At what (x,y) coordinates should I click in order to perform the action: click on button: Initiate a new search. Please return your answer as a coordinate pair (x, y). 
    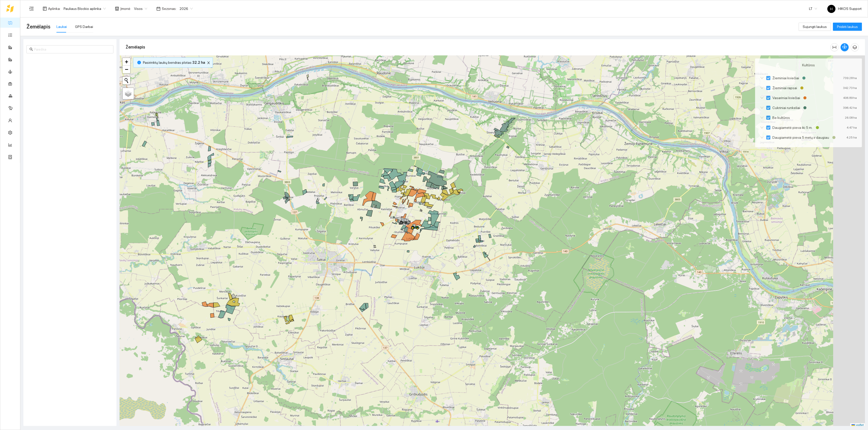
    Looking at the image, I should click on (126, 81).